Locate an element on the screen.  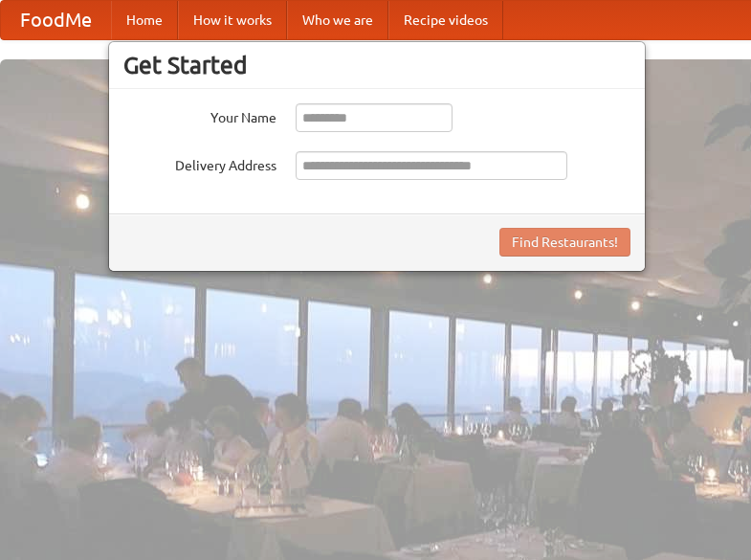
h3: Get Started is located at coordinates (377, 65).